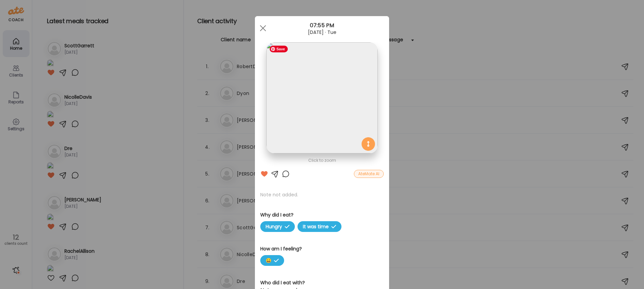 This screenshot has height=289, width=644. Describe the element at coordinates (277, 226) in the screenshot. I see `span: Hungry` at that location.